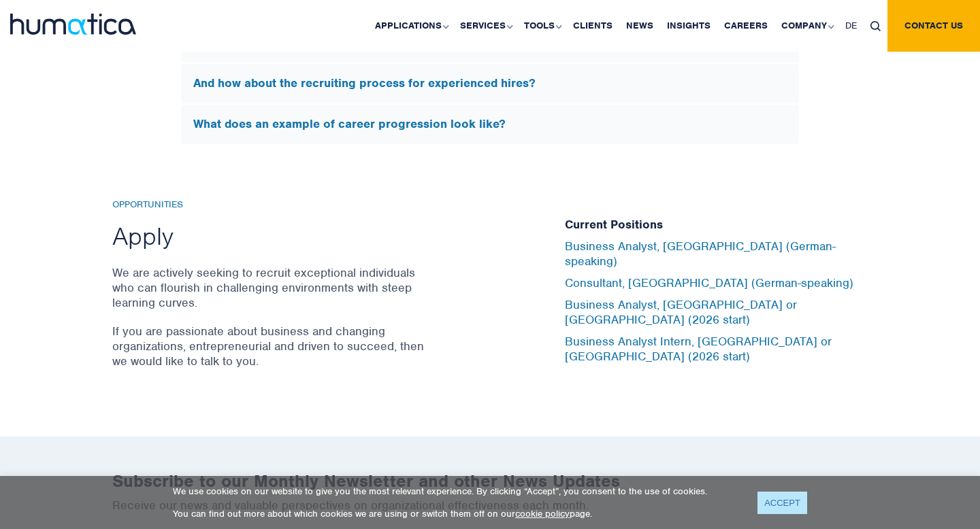  What do you see at coordinates (270, 346) in the screenshot?
I see `p: If you are passionate about business and changing organizations, entrepreneurial and driven to su...` at bounding box center [270, 346].